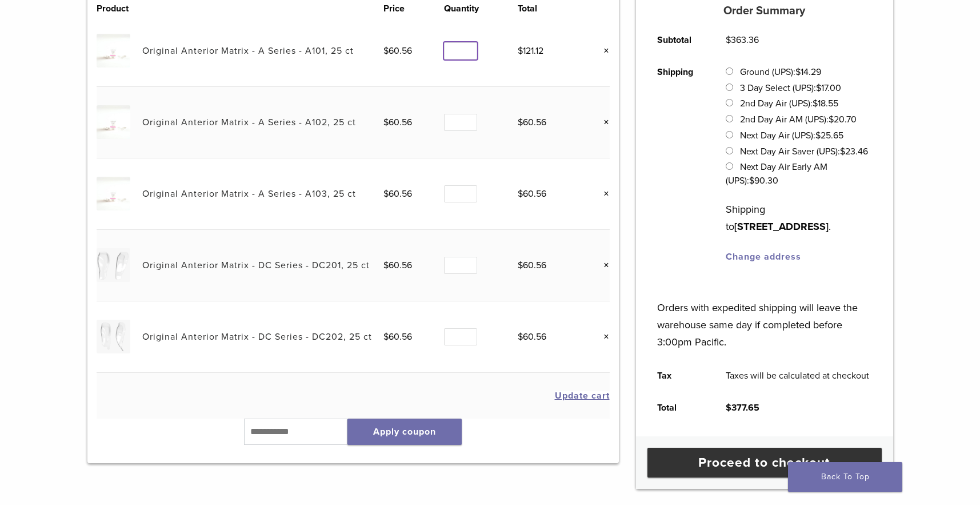  What do you see at coordinates (789, 103) in the screenshot?
I see `label: 2nd Day Air (UPS):` at bounding box center [789, 103].